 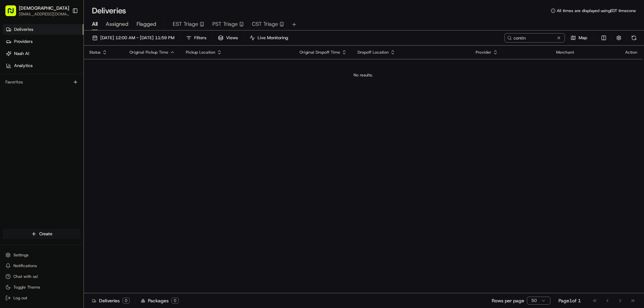 I want to click on div: Page 1 of 1, so click(x=569, y=300).